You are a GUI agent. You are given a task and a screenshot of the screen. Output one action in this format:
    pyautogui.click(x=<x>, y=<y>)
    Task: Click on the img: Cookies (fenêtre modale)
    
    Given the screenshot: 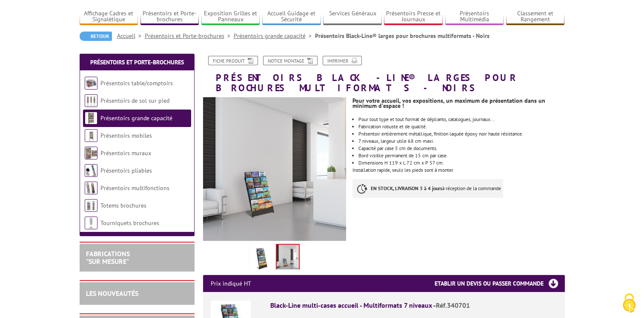 What is the action you would take?
    pyautogui.click(x=629, y=303)
    